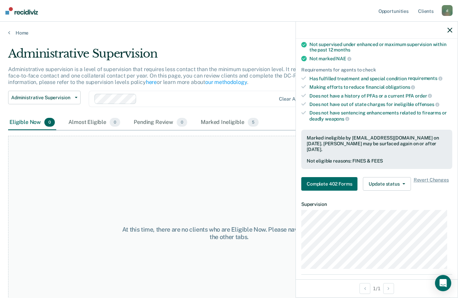 This screenshot has width=458, height=298. Describe the element at coordinates (160, 123) in the screenshot. I see `div: Pending Review` at that location.